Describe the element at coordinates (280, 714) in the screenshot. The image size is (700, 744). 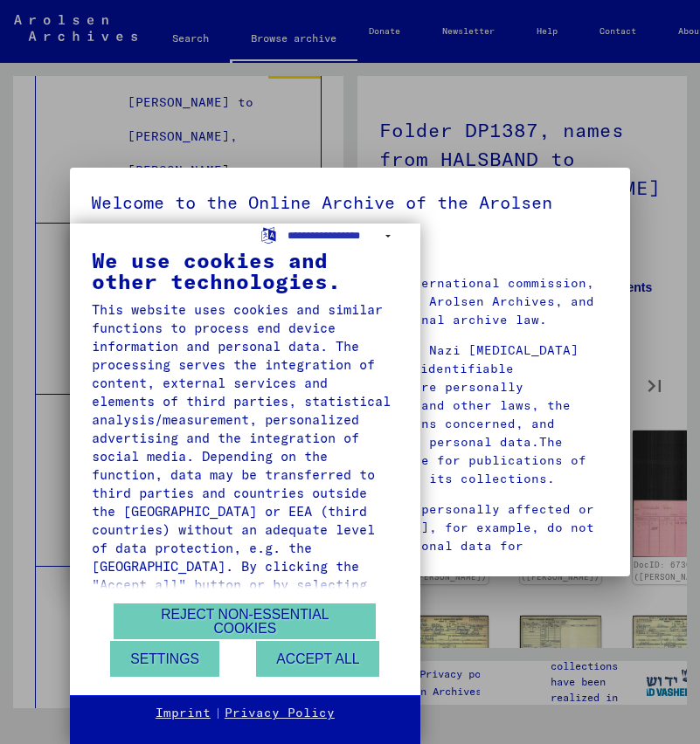
I see `a: Privacy Policy` at that location.